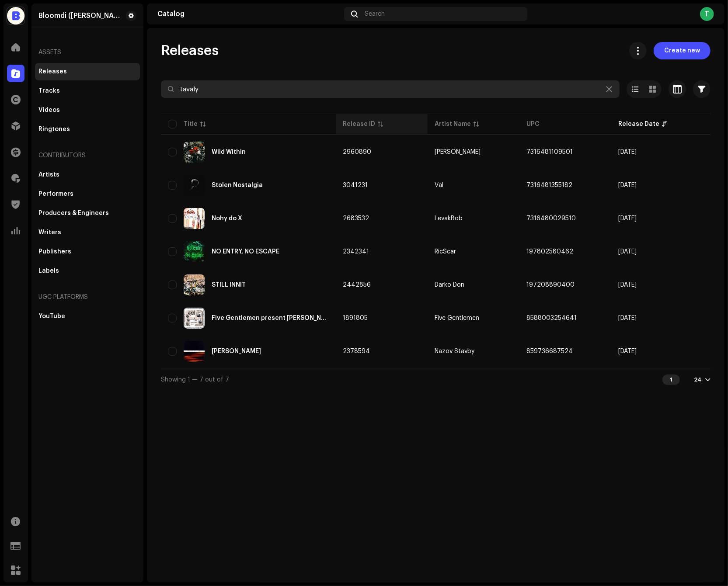 The image size is (728, 586). What do you see at coordinates (194, 152) in the screenshot?
I see `img: 96bad400-aa59-49ac-bef4-0187910ce334` at bounding box center [194, 152].